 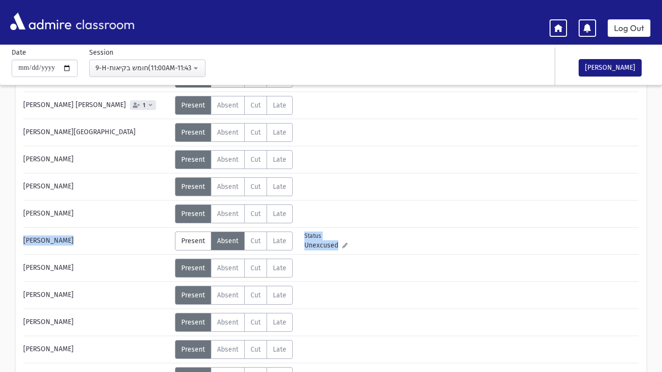 I want to click on div: 9-H-חומש בקיאות(11:00AM-11:43AM), so click(x=144, y=68).